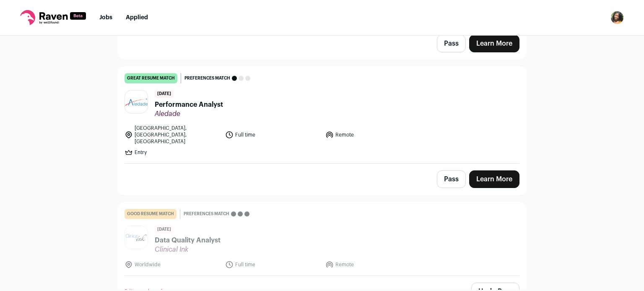 The height and width of the screenshot is (291, 644). Describe the element at coordinates (617, 17) in the screenshot. I see `img: 17173030-medium_jpg` at that location.